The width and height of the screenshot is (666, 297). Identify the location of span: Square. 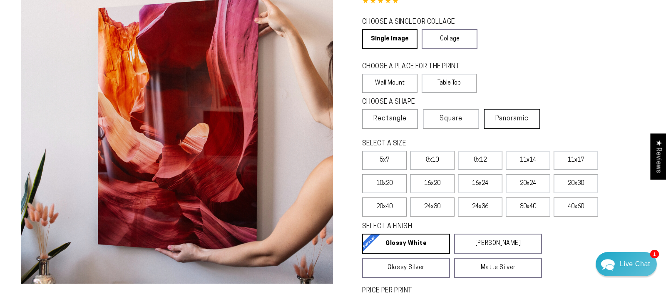
(451, 119).